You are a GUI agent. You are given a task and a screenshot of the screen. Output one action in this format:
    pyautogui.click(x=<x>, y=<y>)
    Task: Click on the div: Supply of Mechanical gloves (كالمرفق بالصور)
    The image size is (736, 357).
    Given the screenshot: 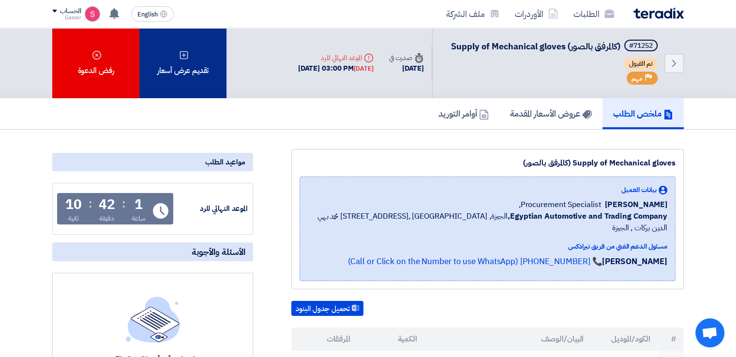 What is the action you would take?
    pyautogui.click(x=487, y=163)
    